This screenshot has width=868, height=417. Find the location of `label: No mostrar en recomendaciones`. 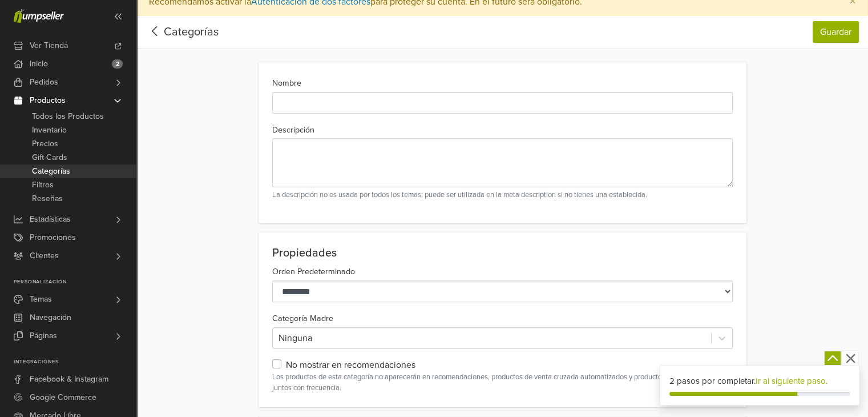

label: No mostrar en recomendaciones is located at coordinates (351, 364).